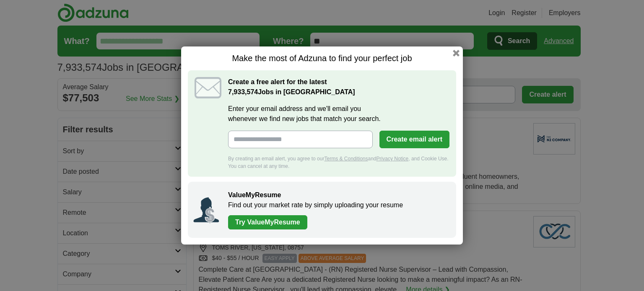 Image resolution: width=644 pixels, height=291 pixels. I want to click on h1: Make the most of Adzuna to find your perfect job, so click(322, 58).